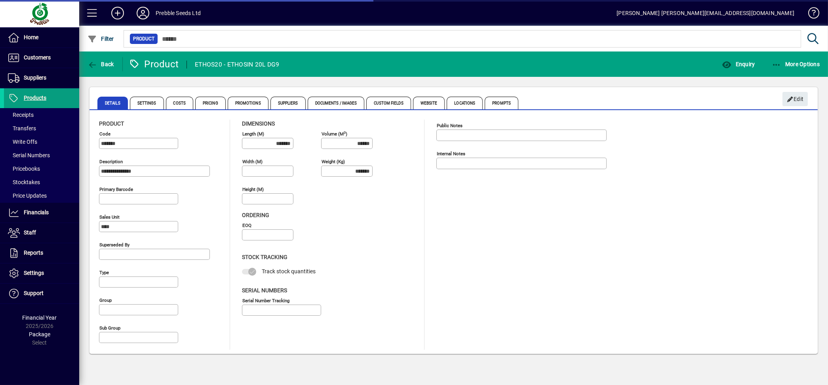 The height and width of the screenshot is (385, 828). I want to click on mat-label: Sub group, so click(110, 328).